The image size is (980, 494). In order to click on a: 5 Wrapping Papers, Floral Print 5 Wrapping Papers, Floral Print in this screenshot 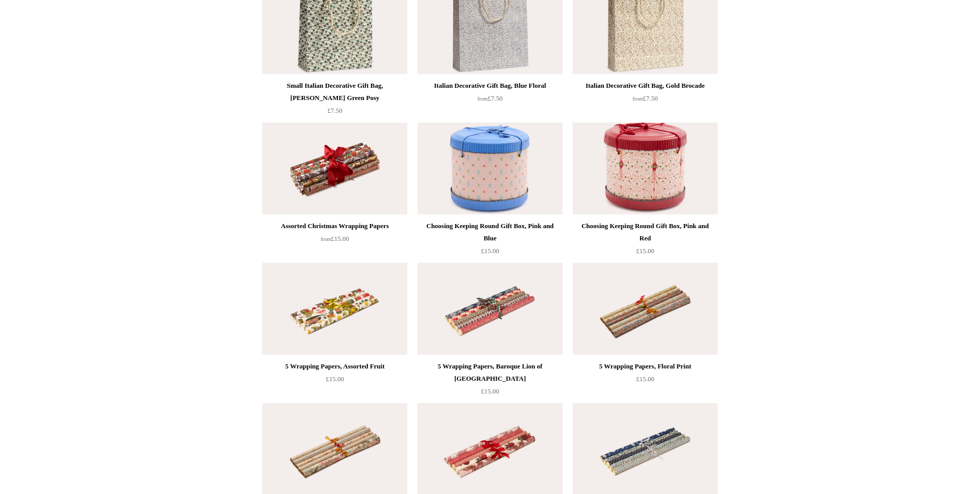, I will do `click(645, 309)`.